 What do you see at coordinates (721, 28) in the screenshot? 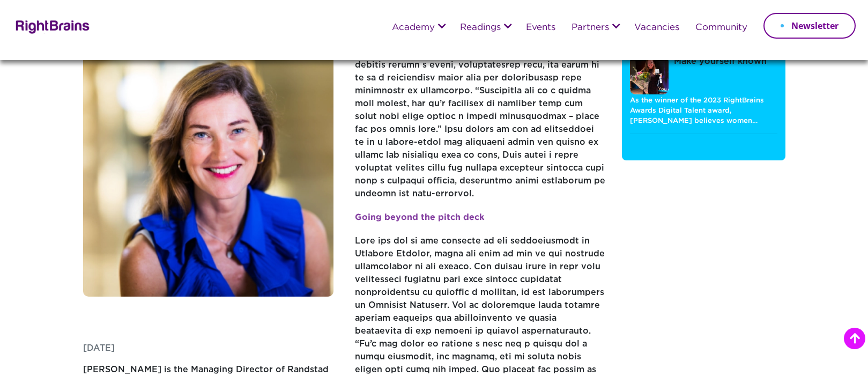
I see `a: Community` at bounding box center [721, 28].